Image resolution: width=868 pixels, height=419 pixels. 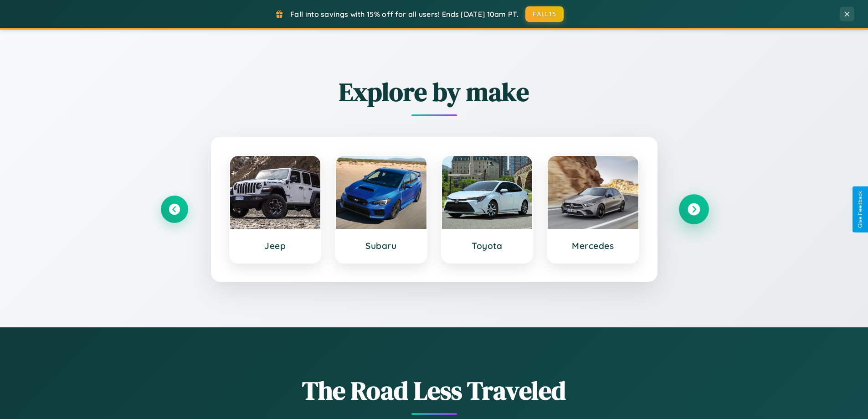 What do you see at coordinates (487, 246) in the screenshot?
I see `h3: Toyota` at bounding box center [487, 246].